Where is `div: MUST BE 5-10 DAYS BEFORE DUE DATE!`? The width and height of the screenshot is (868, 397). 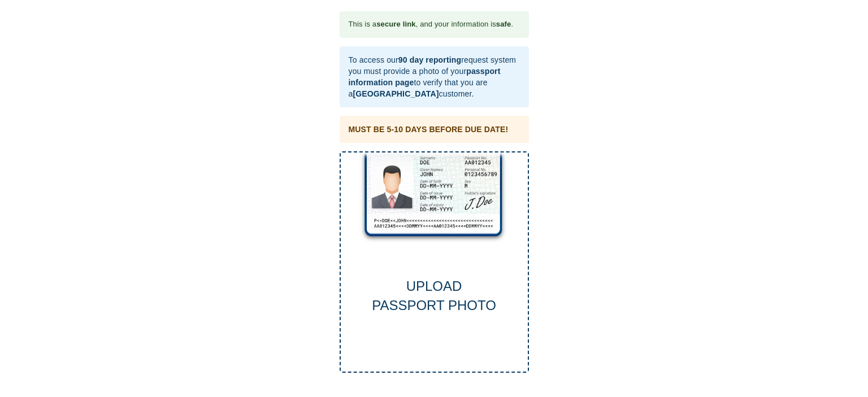 div: MUST BE 5-10 DAYS BEFORE DUE DATE! is located at coordinates (428, 129).